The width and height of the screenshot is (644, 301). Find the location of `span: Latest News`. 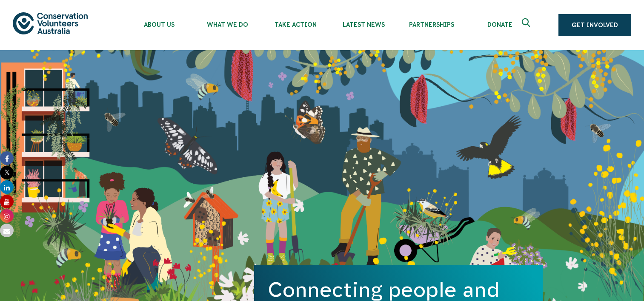

span: Latest News is located at coordinates (364, 25).